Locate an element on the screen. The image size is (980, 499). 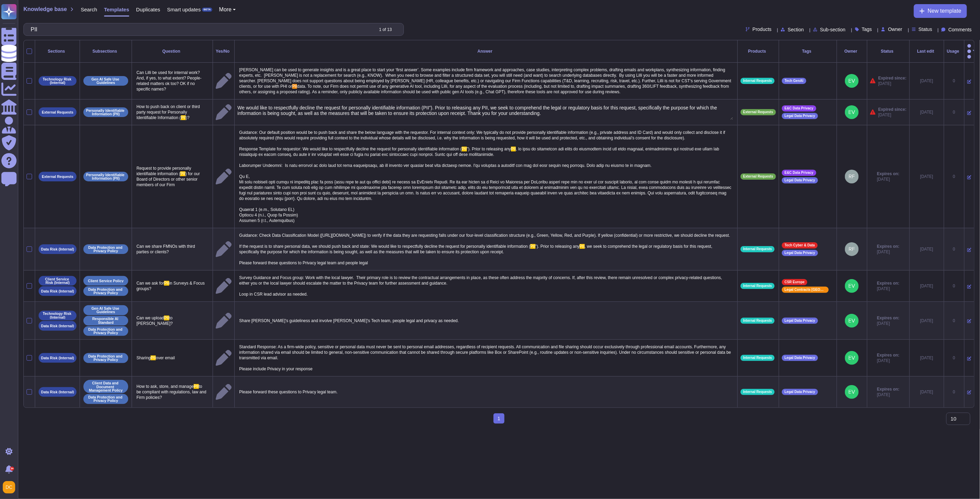
span: Templates is located at coordinates (116, 10).